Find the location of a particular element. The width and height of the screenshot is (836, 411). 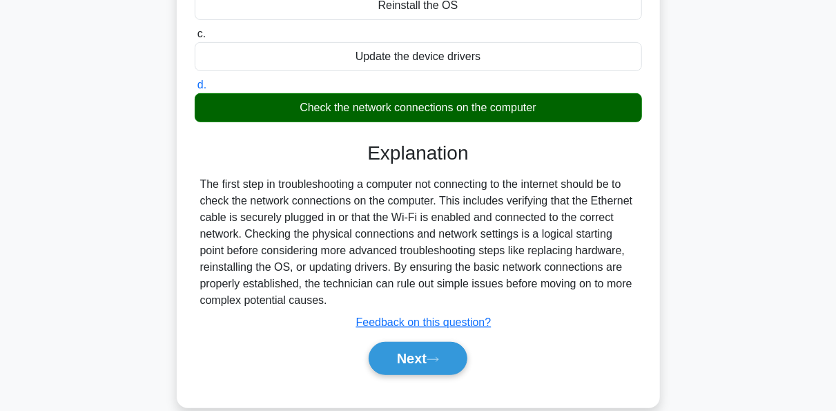

span: d. is located at coordinates (202, 84).